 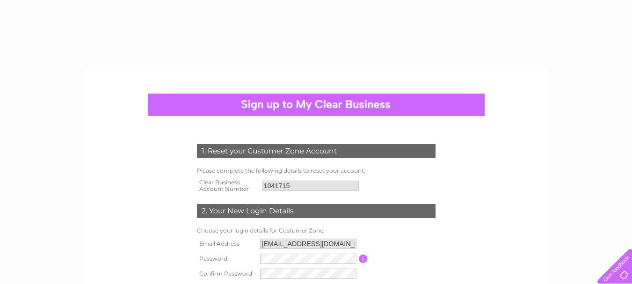 What do you see at coordinates (316, 231) in the screenshot?
I see `td: Choose your login details for Customer Zone.` at bounding box center [316, 231].